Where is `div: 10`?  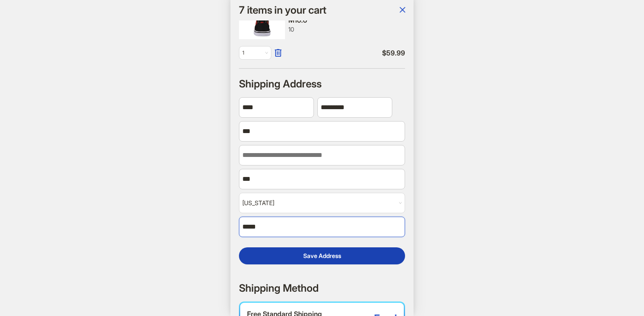
div: 10 is located at coordinates (347, 29).